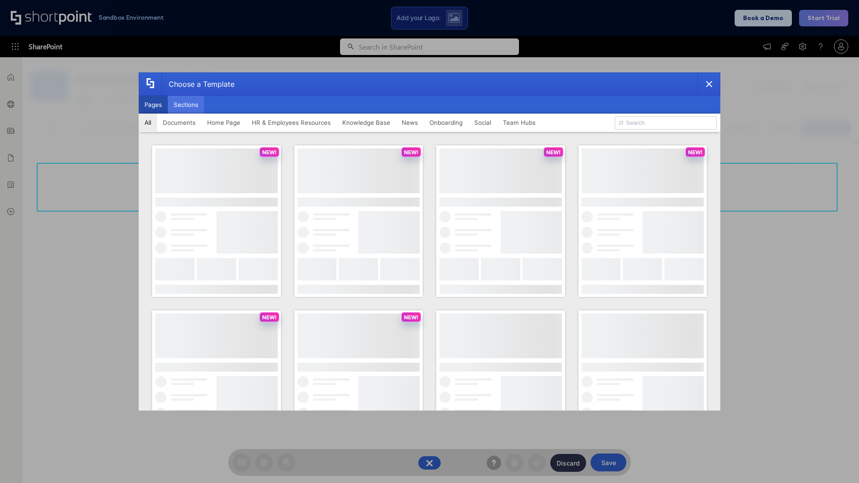  What do you see at coordinates (666, 123) in the screenshot?
I see `input: Search` at bounding box center [666, 123].